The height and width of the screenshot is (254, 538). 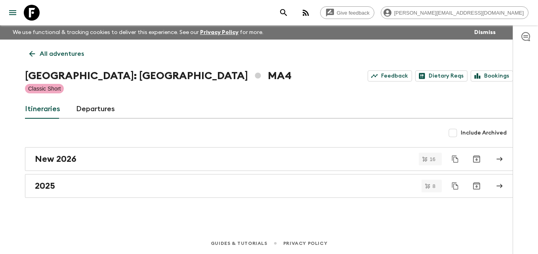 What do you see at coordinates (353, 13) in the screenshot?
I see `span: Give feedback` at bounding box center [353, 13].